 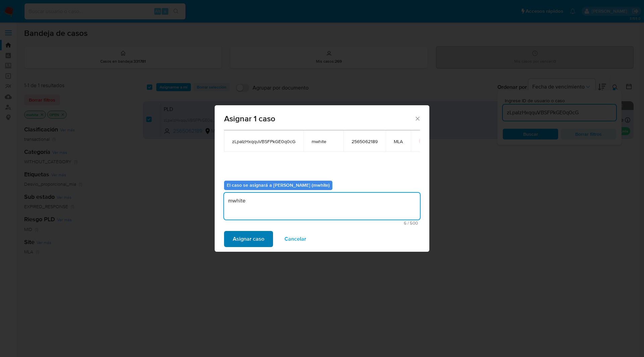 I want to click on textarea: mwhite, so click(x=322, y=206).